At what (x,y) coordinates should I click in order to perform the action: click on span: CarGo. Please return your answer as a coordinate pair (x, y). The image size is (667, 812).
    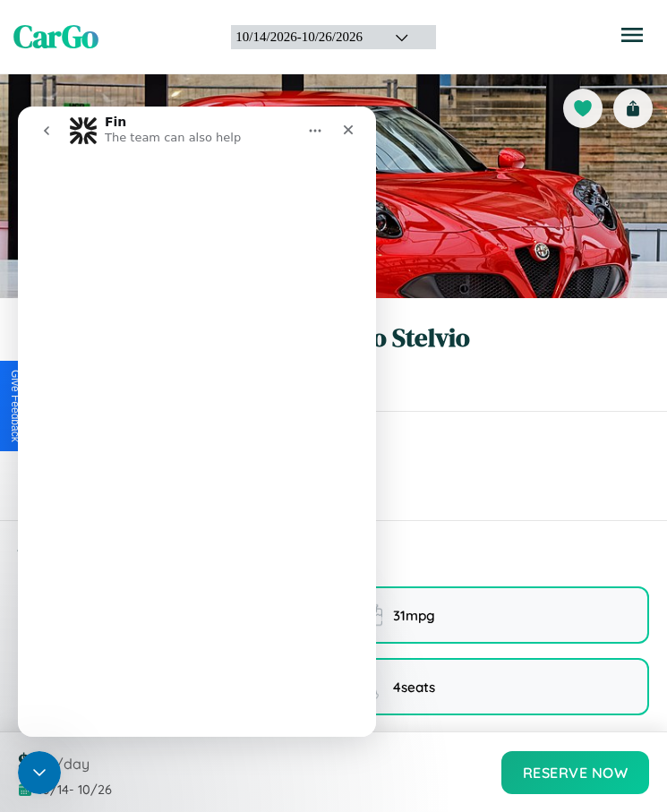
    Looking at the image, I should click on (55, 37).